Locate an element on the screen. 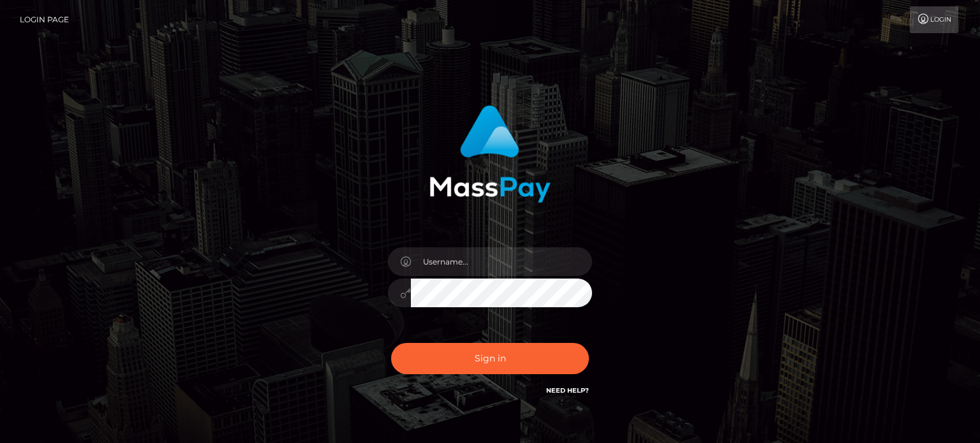  img: MassPay Login is located at coordinates (490, 154).